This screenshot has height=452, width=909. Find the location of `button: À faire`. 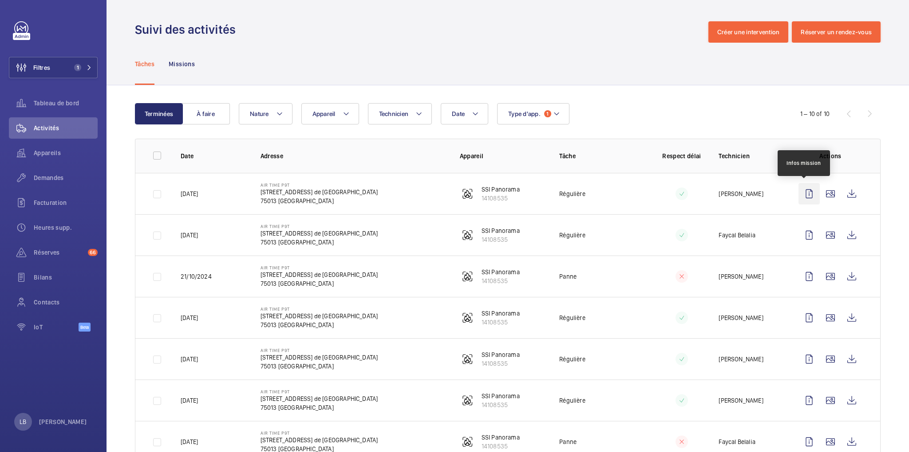

button: À faire is located at coordinates (206, 114).